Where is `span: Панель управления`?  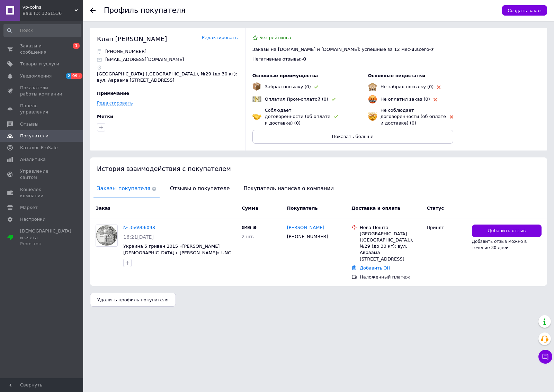 span: Панель управления is located at coordinates (42, 109).